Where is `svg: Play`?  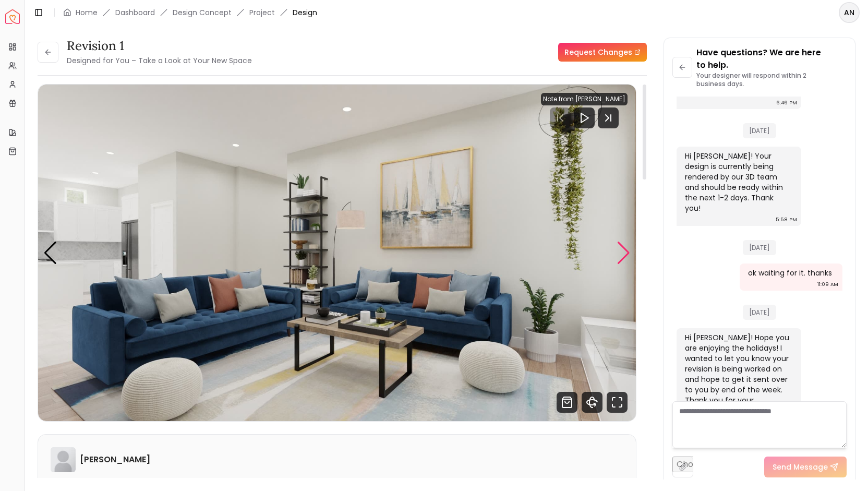 svg: Play is located at coordinates (584, 118).